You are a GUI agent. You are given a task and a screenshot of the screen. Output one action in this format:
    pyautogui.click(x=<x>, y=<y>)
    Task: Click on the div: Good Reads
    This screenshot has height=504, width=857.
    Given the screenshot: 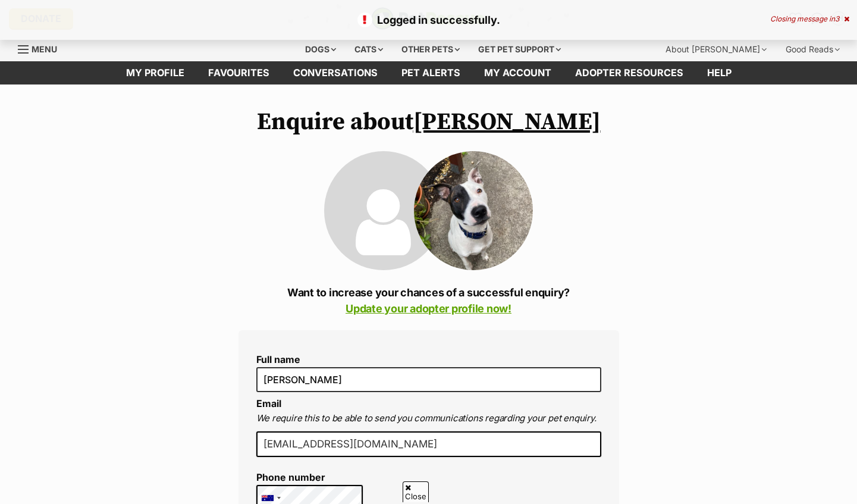 What is the action you would take?
    pyautogui.click(x=813, y=49)
    